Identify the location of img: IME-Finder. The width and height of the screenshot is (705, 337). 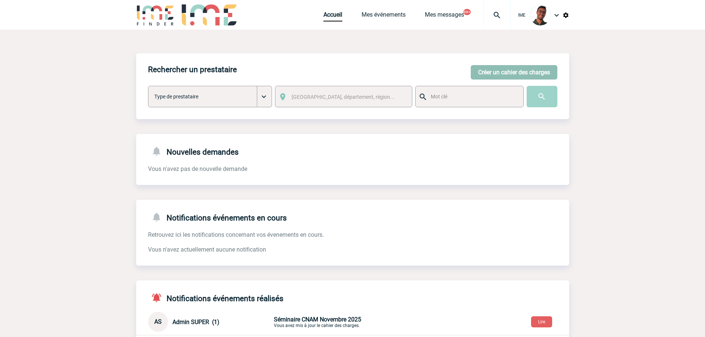
(155, 15).